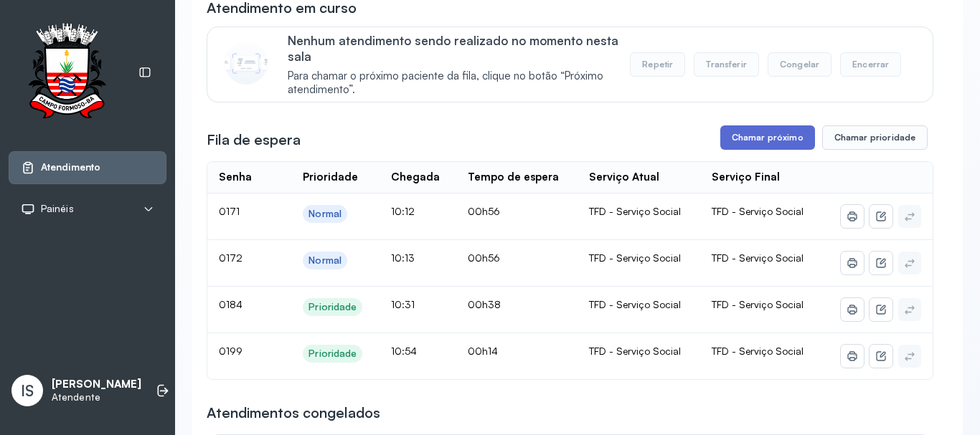 The height and width of the screenshot is (435, 980). Describe the element at coordinates (484, 304) in the screenshot. I see `span: 00h38` at that location.